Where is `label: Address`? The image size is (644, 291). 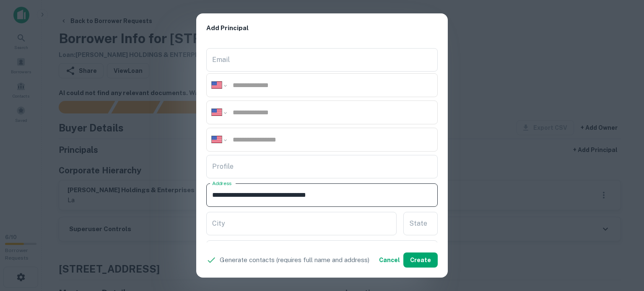
label: Address is located at coordinates (221, 183).